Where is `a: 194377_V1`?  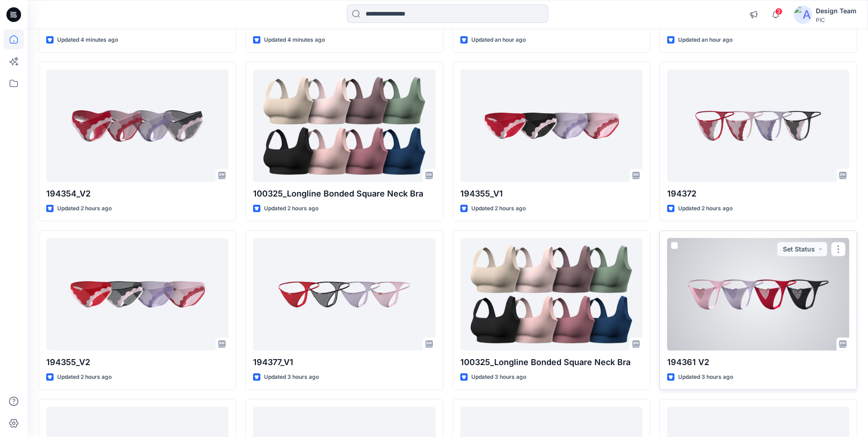 a: 194377_V1 is located at coordinates (344, 294).